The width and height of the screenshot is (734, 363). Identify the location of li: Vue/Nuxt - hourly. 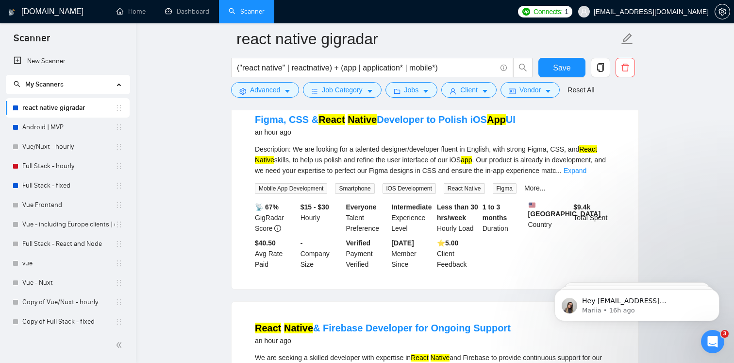
(68, 147).